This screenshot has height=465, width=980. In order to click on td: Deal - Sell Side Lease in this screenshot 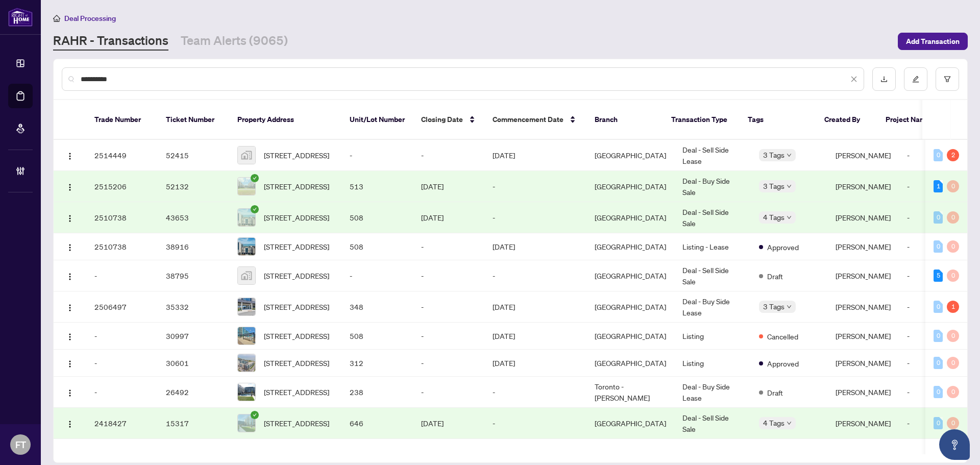, I will do `click(712, 155)`.